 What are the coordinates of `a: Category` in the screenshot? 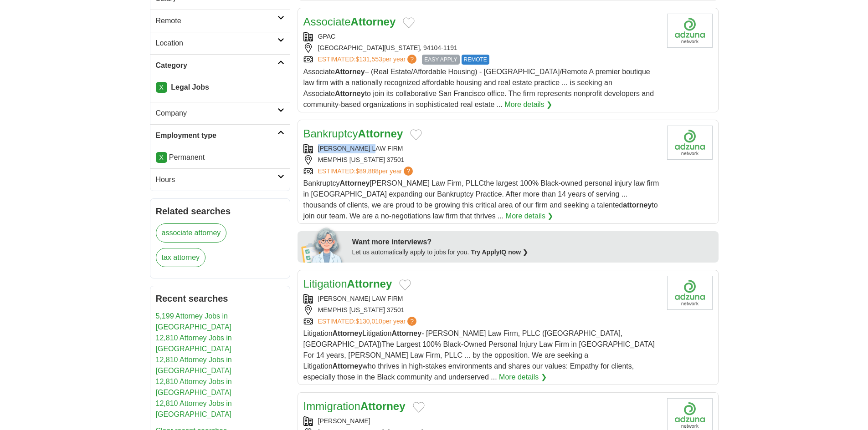 It's located at (220, 65).